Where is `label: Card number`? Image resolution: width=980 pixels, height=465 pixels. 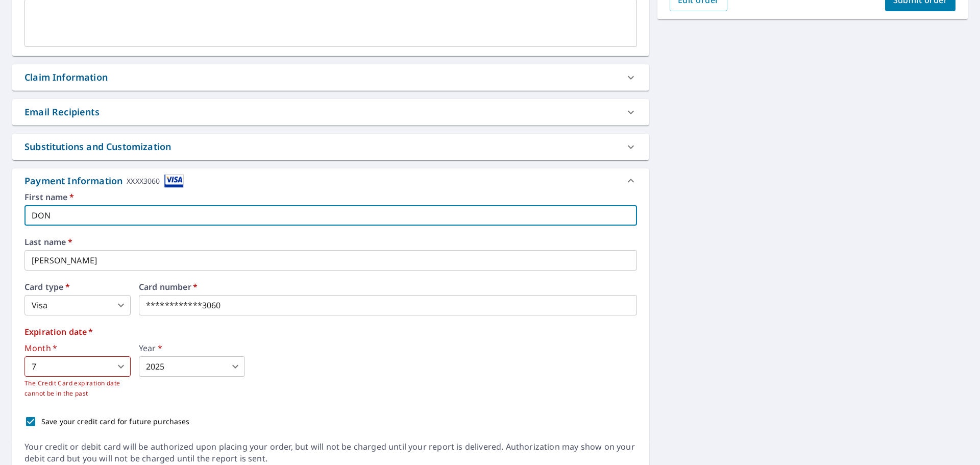
label: Card number is located at coordinates (388, 287).